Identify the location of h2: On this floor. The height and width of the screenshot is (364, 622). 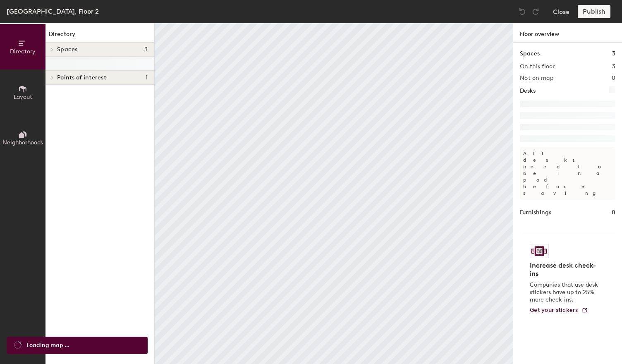
(537, 66).